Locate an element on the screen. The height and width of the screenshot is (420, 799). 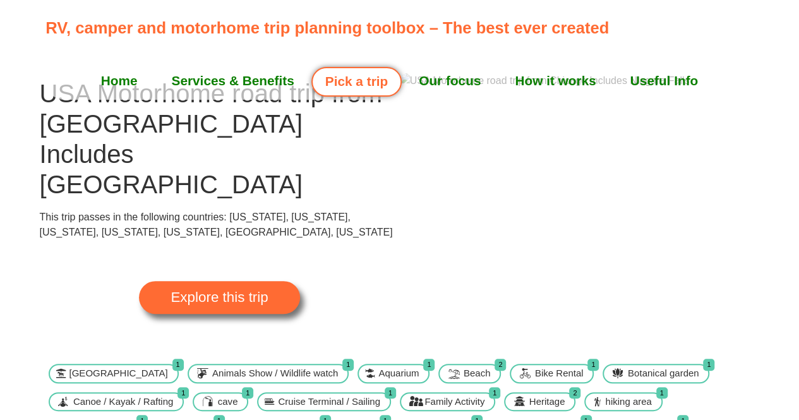
span: Cruise Terminal / Sailing is located at coordinates (328, 402).